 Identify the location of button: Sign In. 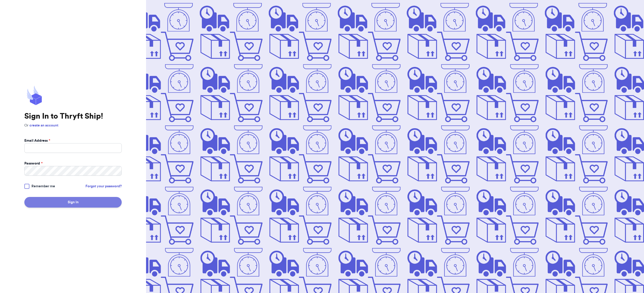
(73, 202).